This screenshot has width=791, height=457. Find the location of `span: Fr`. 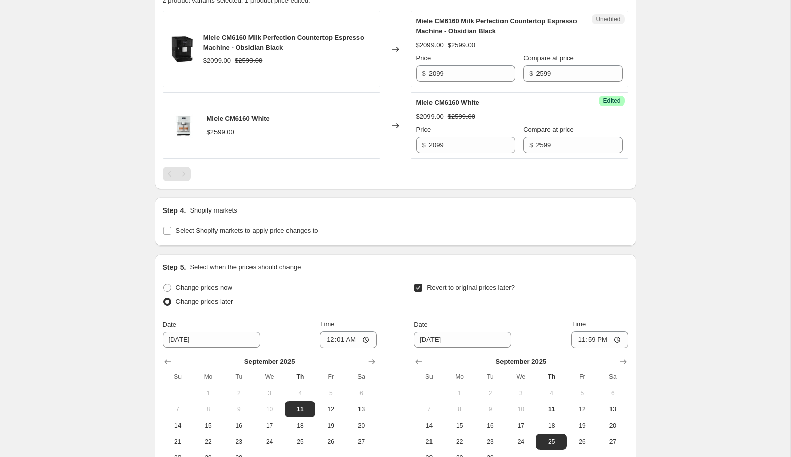

span: Fr is located at coordinates (582, 377).